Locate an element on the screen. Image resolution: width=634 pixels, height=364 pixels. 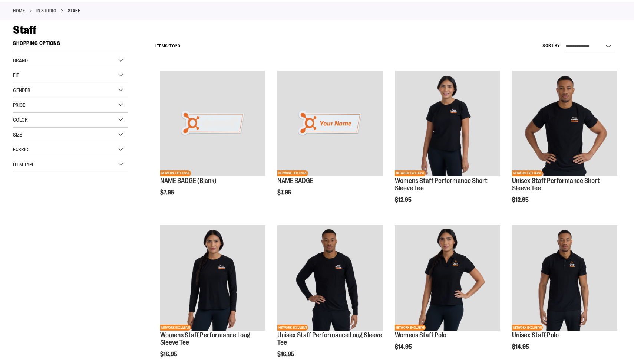
span: Price is located at coordinates (19, 105).